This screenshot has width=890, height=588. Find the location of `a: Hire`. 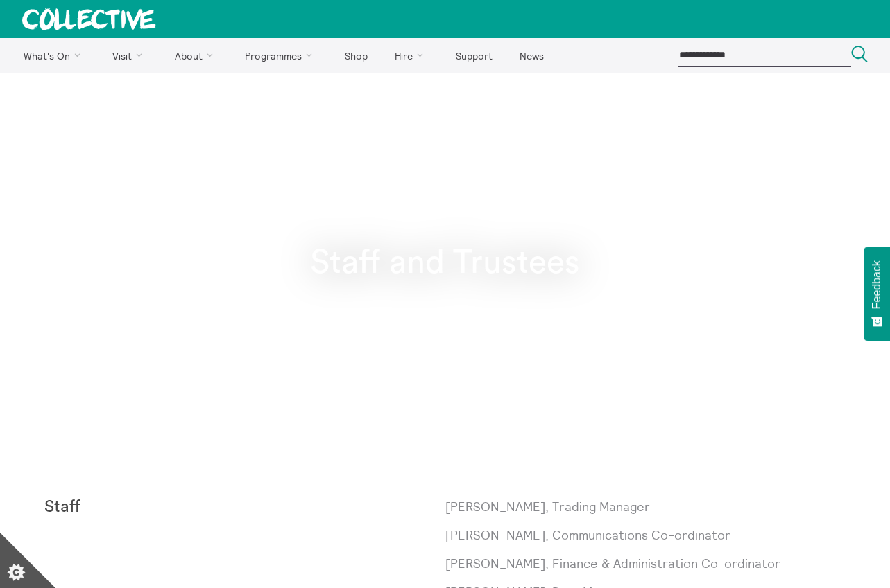

a: Hire is located at coordinates (412, 55).